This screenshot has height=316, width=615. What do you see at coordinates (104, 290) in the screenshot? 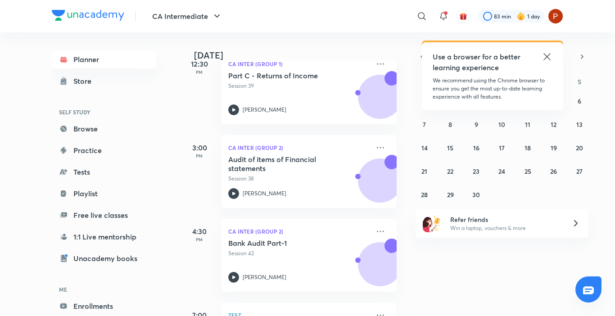
I see `h6: ME` at bounding box center [104, 290].